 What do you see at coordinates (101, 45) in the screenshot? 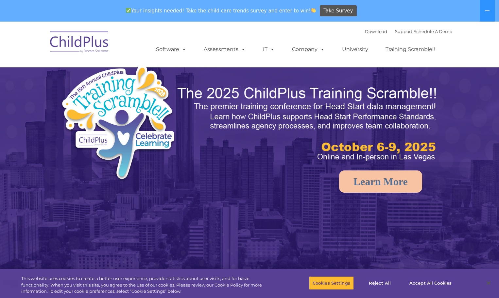
I see `span: Last name` at bounding box center [101, 45].